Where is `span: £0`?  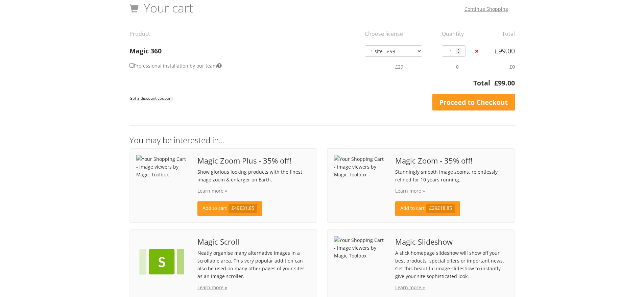
span: £0 is located at coordinates (512, 66).